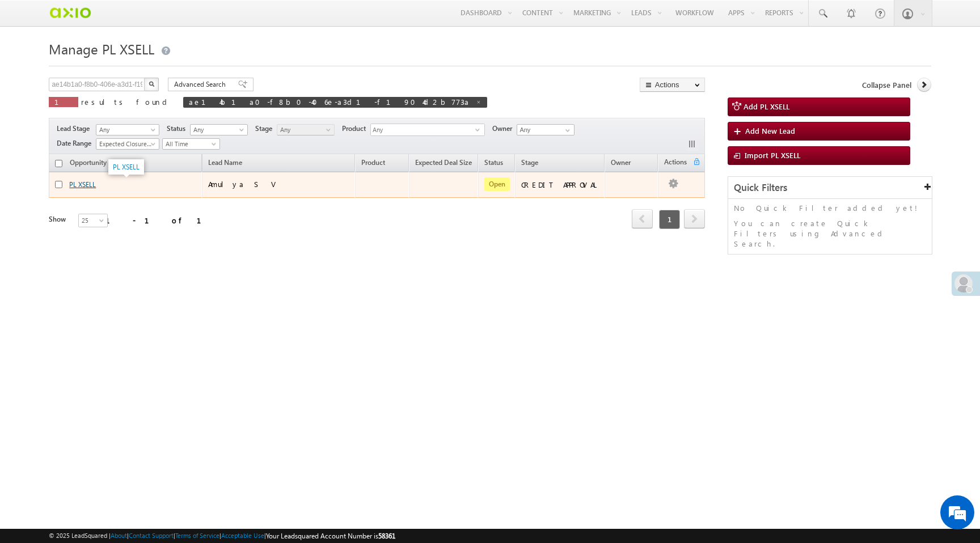  Describe the element at coordinates (101, 49) in the screenshot. I see `span: Manage PL XSELL` at that location.